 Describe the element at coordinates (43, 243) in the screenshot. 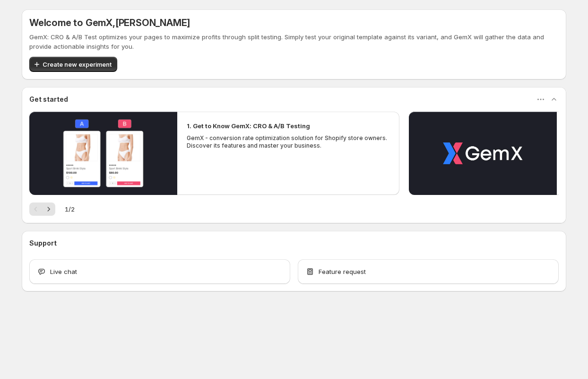

I see `h3: Support` at that location.